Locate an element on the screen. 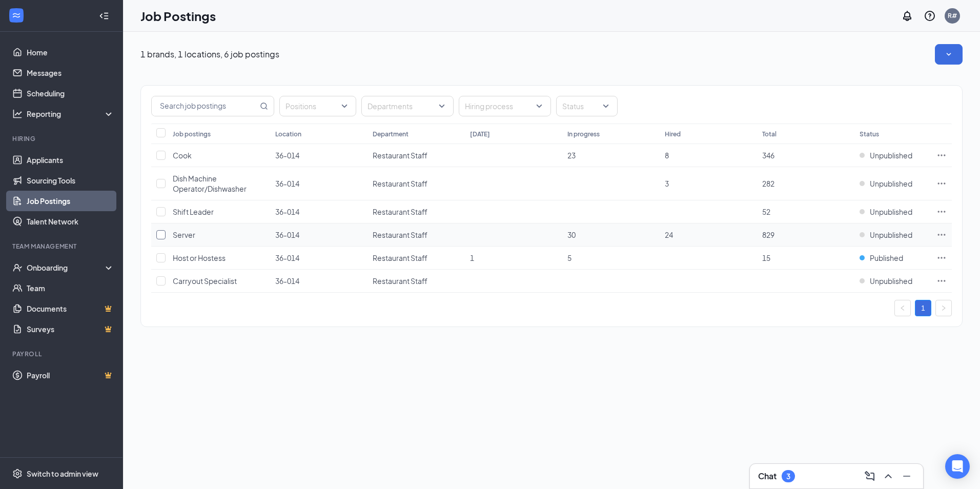  input: Search job postings is located at coordinates (205, 106).